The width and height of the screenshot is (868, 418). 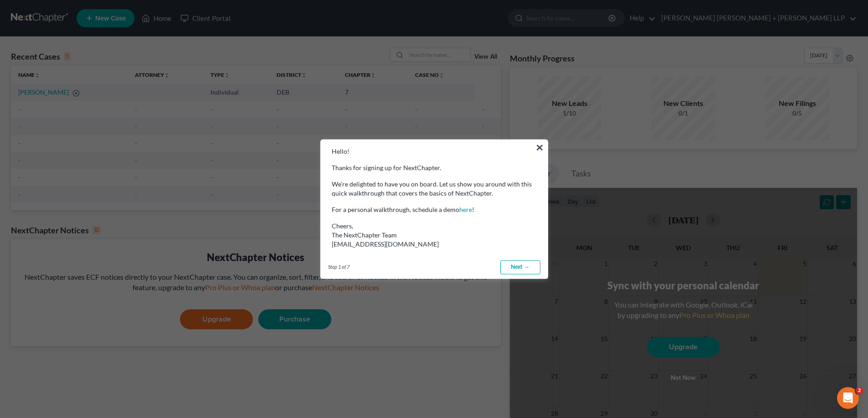 What do you see at coordinates (434, 151) in the screenshot?
I see `p: Hello!` at bounding box center [434, 151].